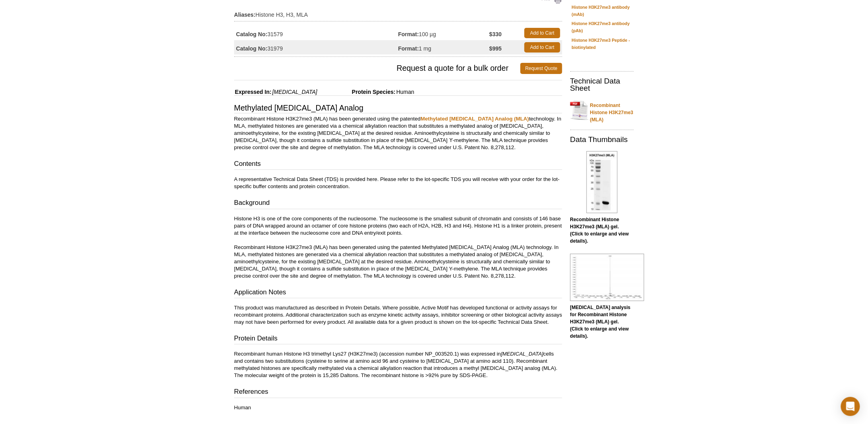 This screenshot has height=424, width=868. I want to click on h2: Data Thumbnails, so click(602, 140).